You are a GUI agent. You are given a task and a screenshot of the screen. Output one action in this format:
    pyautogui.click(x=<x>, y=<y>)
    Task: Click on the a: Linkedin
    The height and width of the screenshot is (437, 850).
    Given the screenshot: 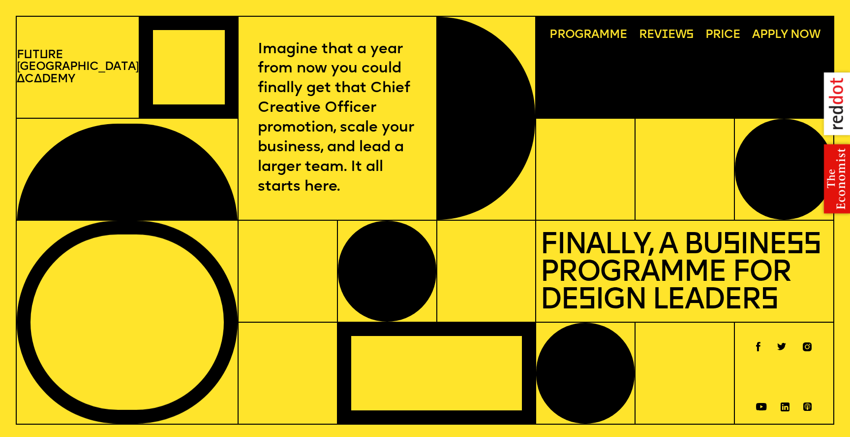 What is the action you would take?
    pyautogui.click(x=785, y=403)
    